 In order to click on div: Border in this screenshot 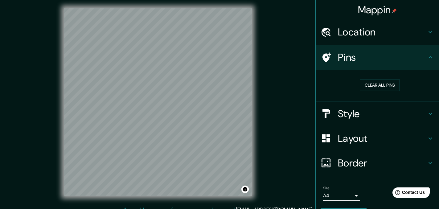, I will do `click(377, 163)`.